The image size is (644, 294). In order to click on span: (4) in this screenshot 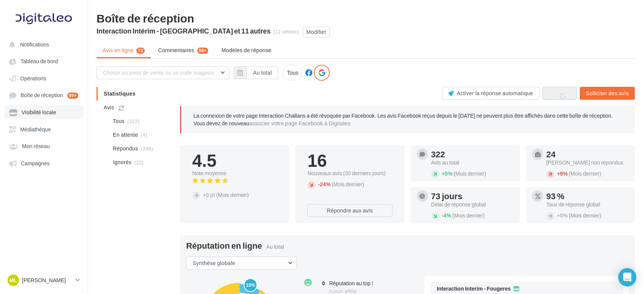, I will do `click(144, 135)`.